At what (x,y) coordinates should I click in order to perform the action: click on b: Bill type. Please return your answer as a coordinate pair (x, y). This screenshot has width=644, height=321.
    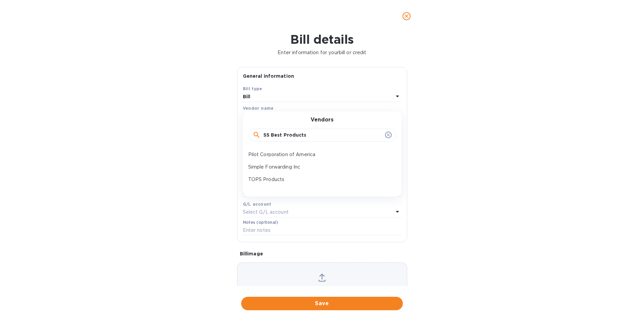
    Looking at the image, I should click on (252, 89).